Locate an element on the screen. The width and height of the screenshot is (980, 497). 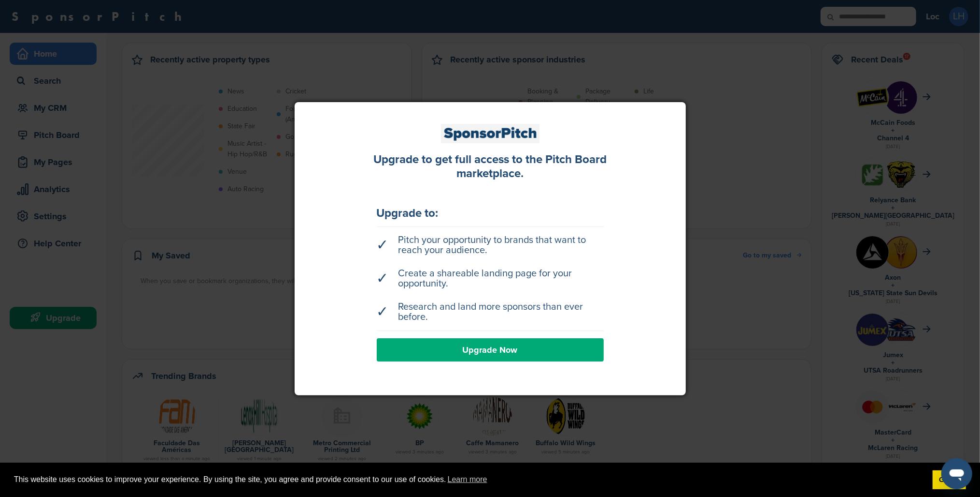
li: Pitch your opportunity to brands that want to reach your audience. is located at coordinates (490, 245).